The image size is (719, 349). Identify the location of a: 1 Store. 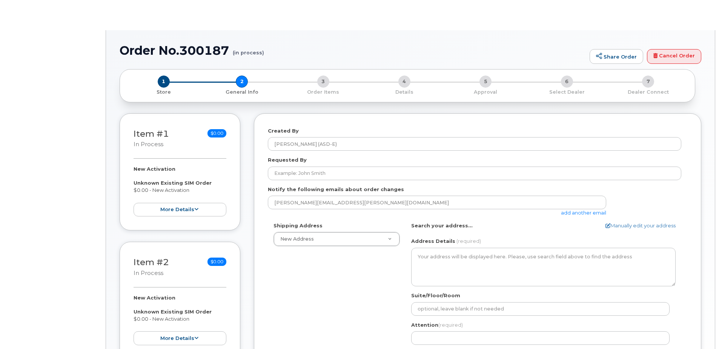
(163, 91).